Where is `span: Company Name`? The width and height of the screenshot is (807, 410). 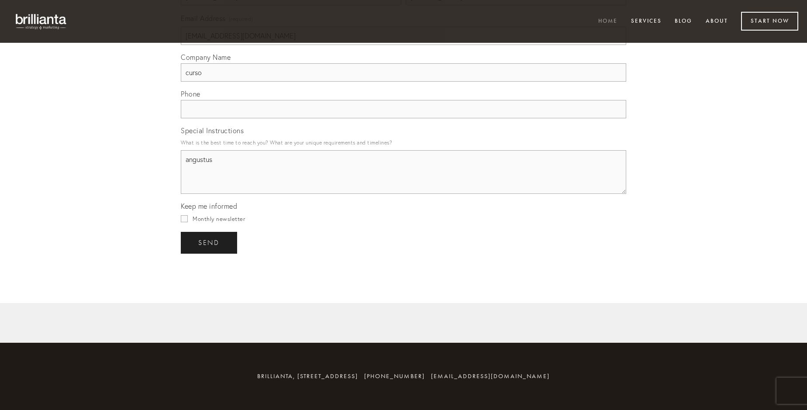
span: Company Name is located at coordinates (206, 57).